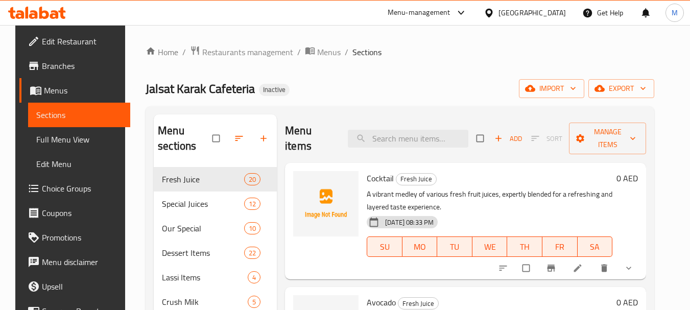 Image resolution: width=690 pixels, height=310 pixels. What do you see at coordinates (508, 138) in the screenshot?
I see `span: Add` at bounding box center [508, 138].